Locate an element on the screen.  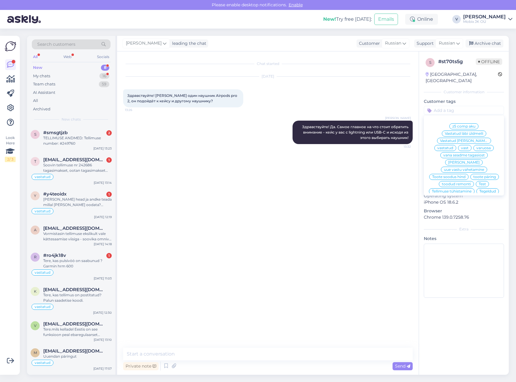
input: Add a tag is located at coordinates (464, 110).